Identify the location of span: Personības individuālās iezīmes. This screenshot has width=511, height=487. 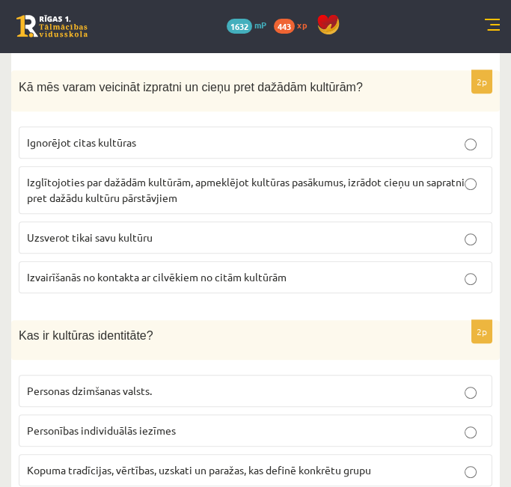
(101, 430).